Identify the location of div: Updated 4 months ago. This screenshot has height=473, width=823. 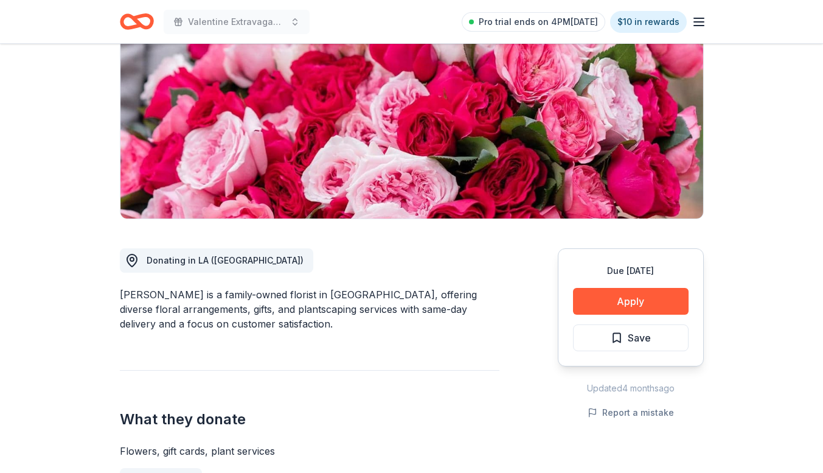
(631, 388).